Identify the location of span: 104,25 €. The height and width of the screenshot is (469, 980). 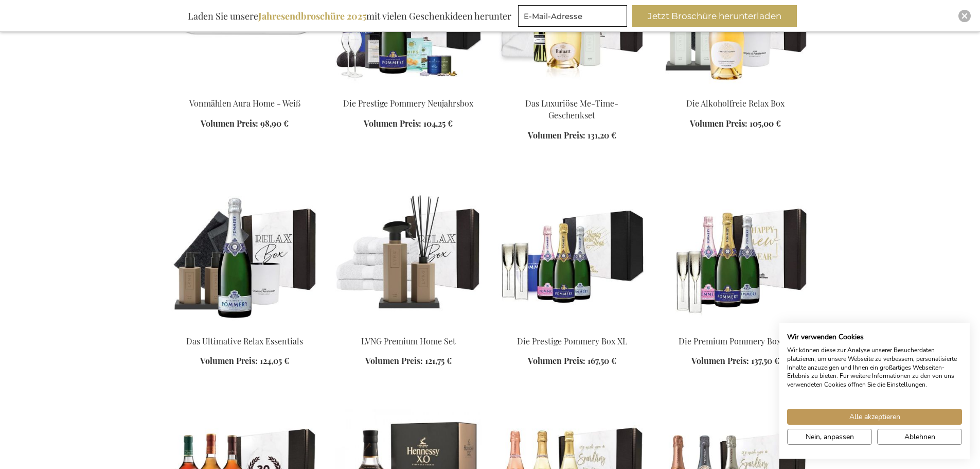
(438, 123).